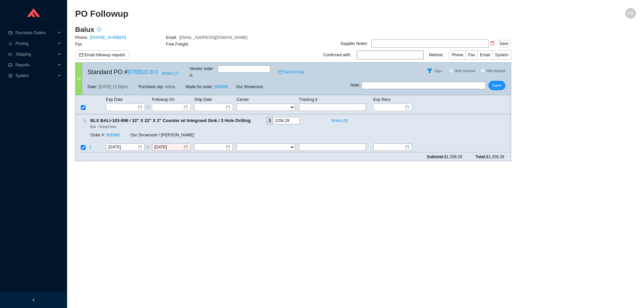 The image size is (644, 308). Describe the element at coordinates (35, 55) in the screenshot. I see `span: Shipping` at that location.